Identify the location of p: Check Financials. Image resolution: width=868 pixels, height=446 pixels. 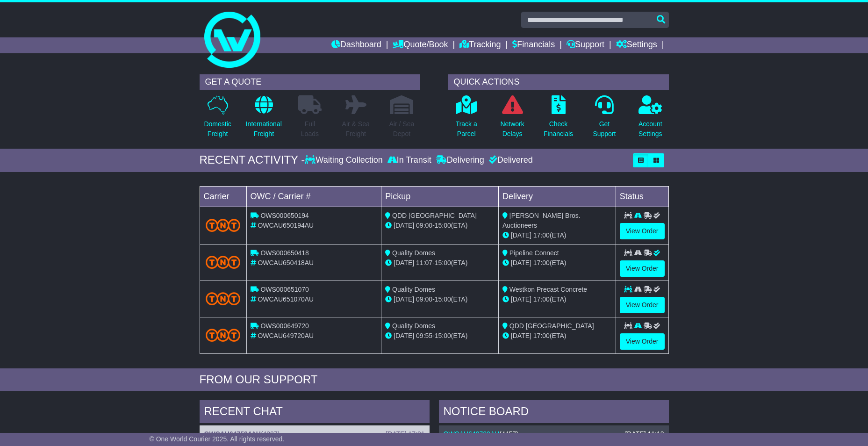
(558, 129).